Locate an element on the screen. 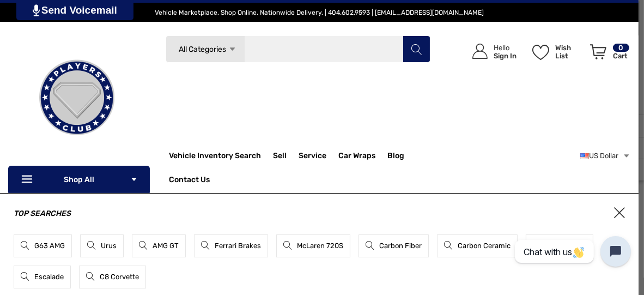  p: Cart is located at coordinates (621, 56).